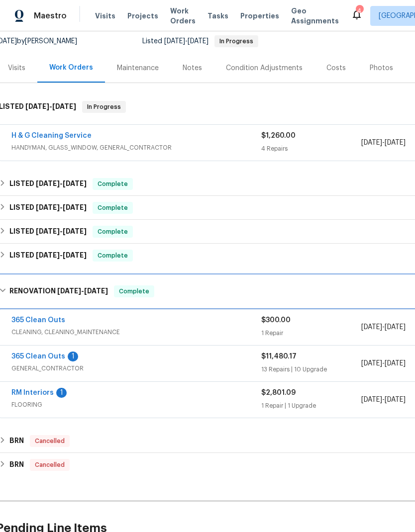 The image size is (415, 532). Describe the element at coordinates (264, 68) in the screenshot. I see `div: Condition Adjustments` at that location.